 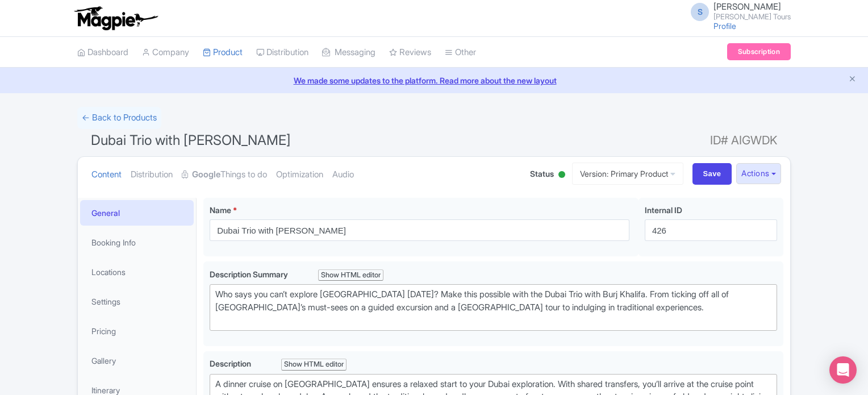 I want to click on a: Optimization, so click(x=299, y=174).